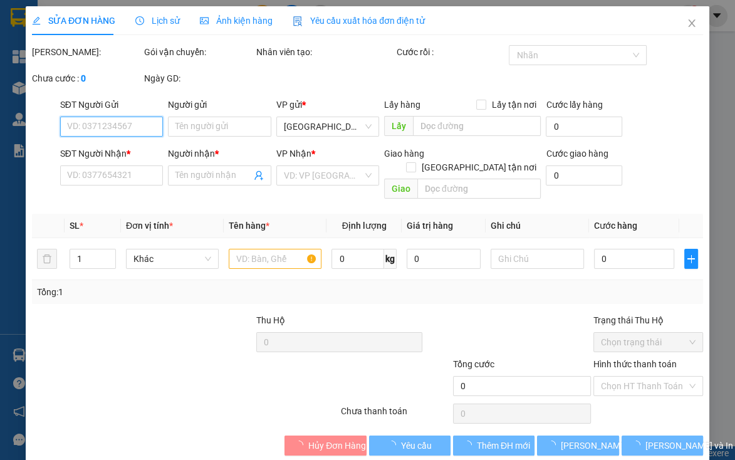  Describe the element at coordinates (474, 364) in the screenshot. I see `span: Tổng cước` at that location.